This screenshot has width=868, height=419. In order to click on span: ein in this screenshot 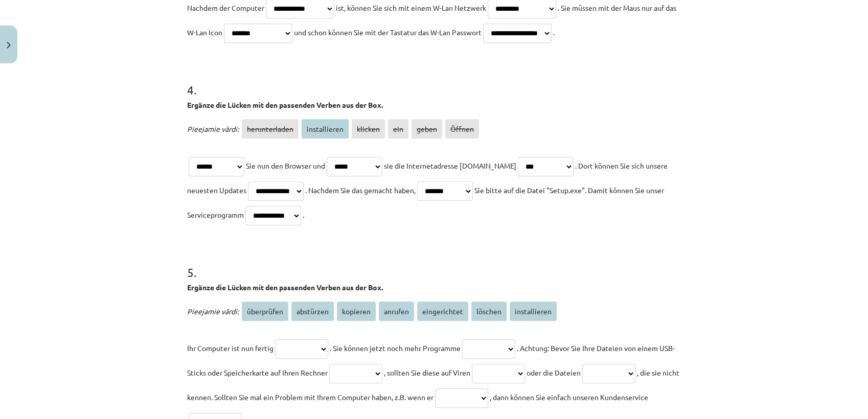, I will do `click(398, 129)`.